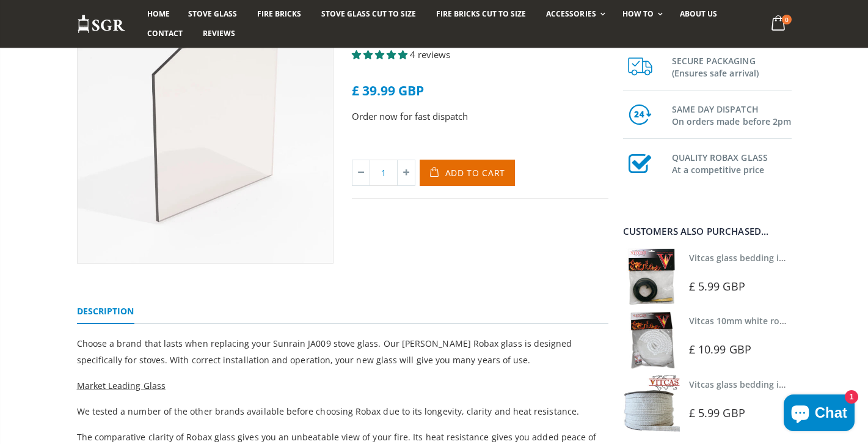  I want to click on span: We tested a number of the other brands available before choosing Robax due to its longevity, clar..., so click(328, 410).